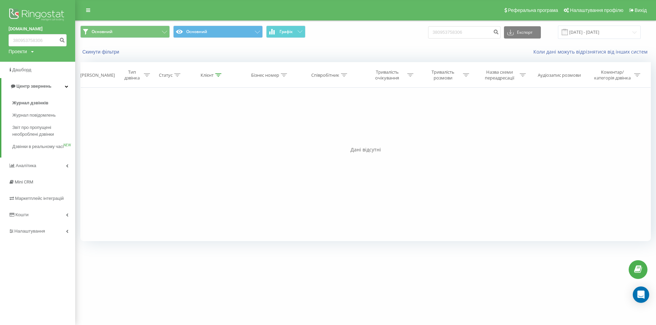  I want to click on span: Журнал повідомлень, so click(34, 115).